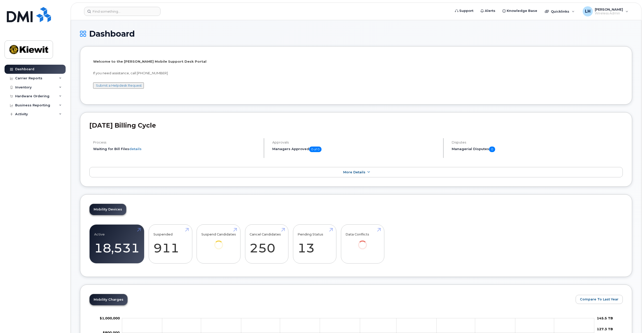 This screenshot has height=333, width=644. I want to click on tspan: 127.3 TB, so click(605, 328).